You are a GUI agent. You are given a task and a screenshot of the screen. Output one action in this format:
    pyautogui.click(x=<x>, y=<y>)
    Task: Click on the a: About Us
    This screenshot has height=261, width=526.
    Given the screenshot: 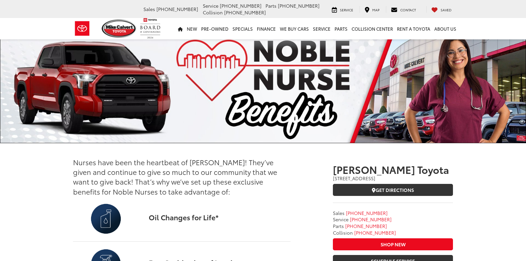 What is the action you would take?
    pyautogui.click(x=445, y=29)
    